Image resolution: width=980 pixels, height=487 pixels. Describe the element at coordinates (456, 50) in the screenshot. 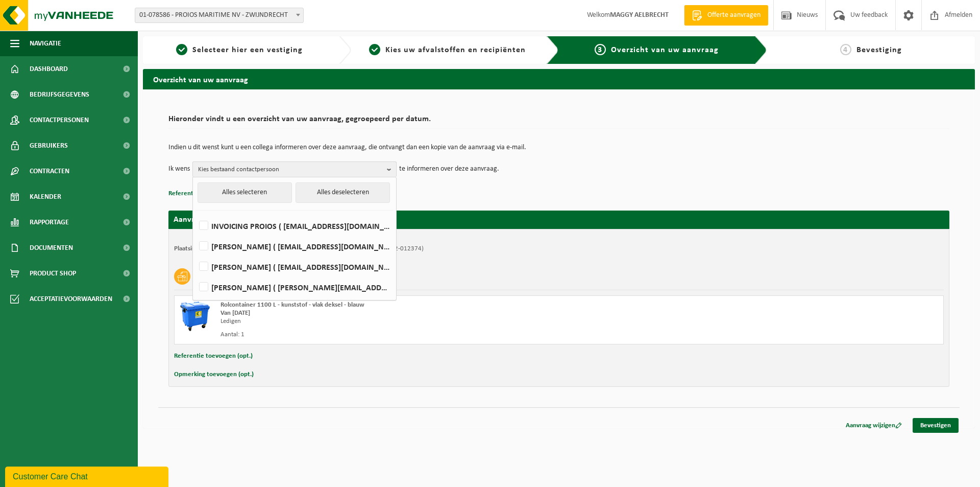

I see `span: Kies uw afvalstoffen en recipiënten` at that location.